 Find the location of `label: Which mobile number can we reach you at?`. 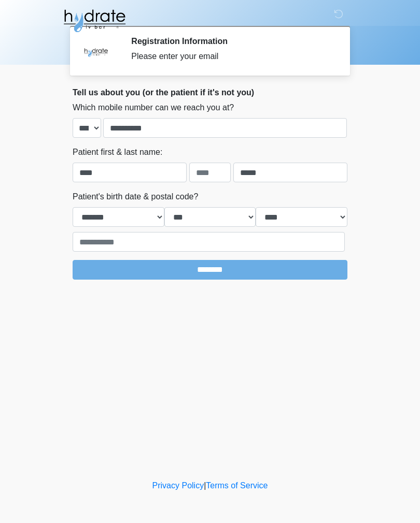

label: Which mobile number can we reach you at? is located at coordinates (153, 108).